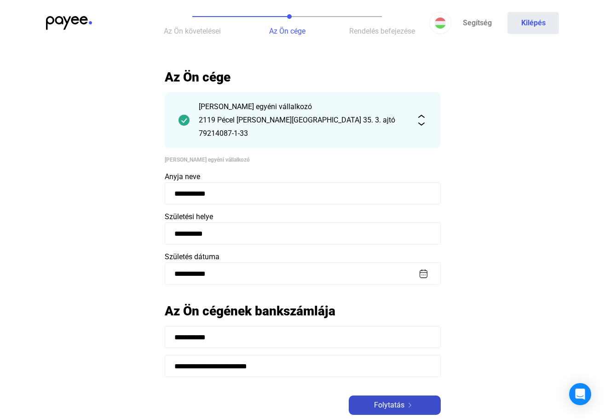  Describe the element at coordinates (410, 405) in the screenshot. I see `img: arrow-right-white` at that location.